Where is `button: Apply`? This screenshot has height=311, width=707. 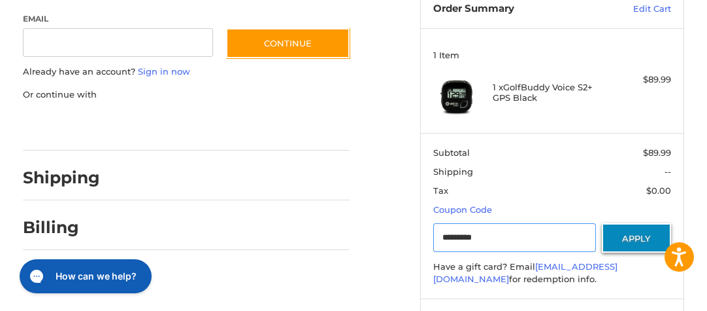
button: Apply is located at coordinates (637, 237).